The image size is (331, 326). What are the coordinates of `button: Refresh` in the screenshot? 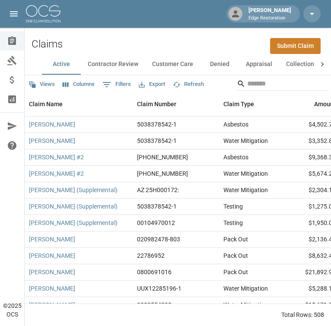 It's located at (188, 84).